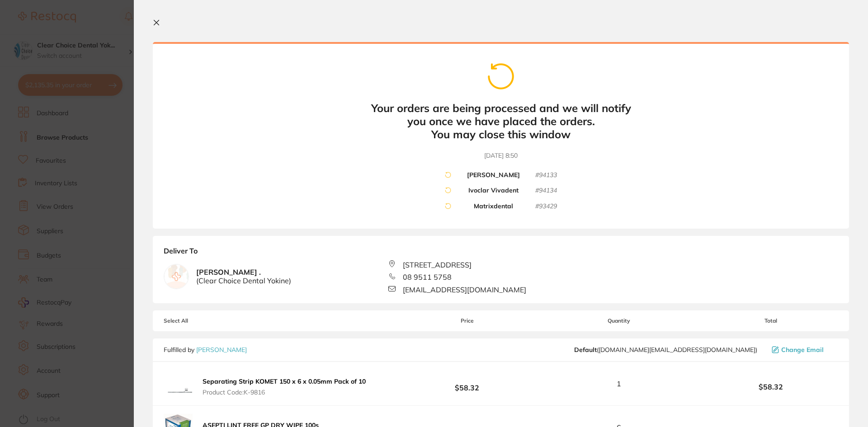 The height and width of the screenshot is (427, 868). What do you see at coordinates (284, 392) in the screenshot?
I see `span: Product Code: K-9816` at bounding box center [284, 392].